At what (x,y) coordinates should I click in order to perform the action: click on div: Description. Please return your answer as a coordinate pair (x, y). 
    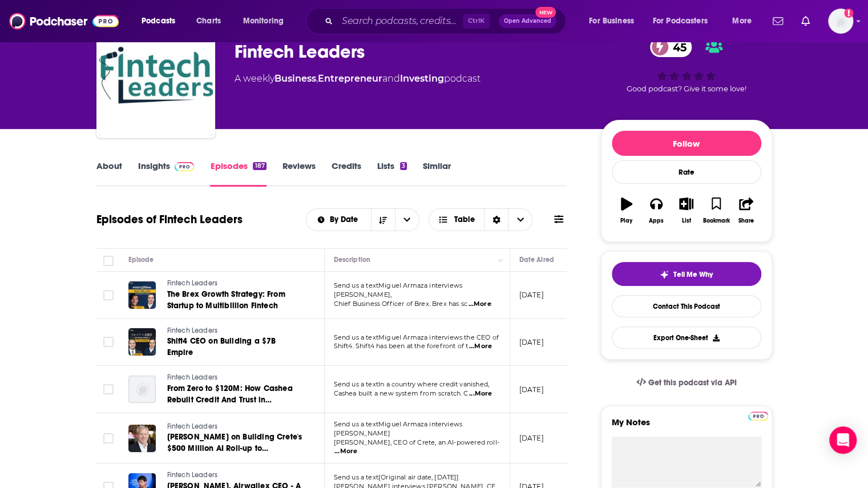
    Looking at the image, I should click on (352, 260).